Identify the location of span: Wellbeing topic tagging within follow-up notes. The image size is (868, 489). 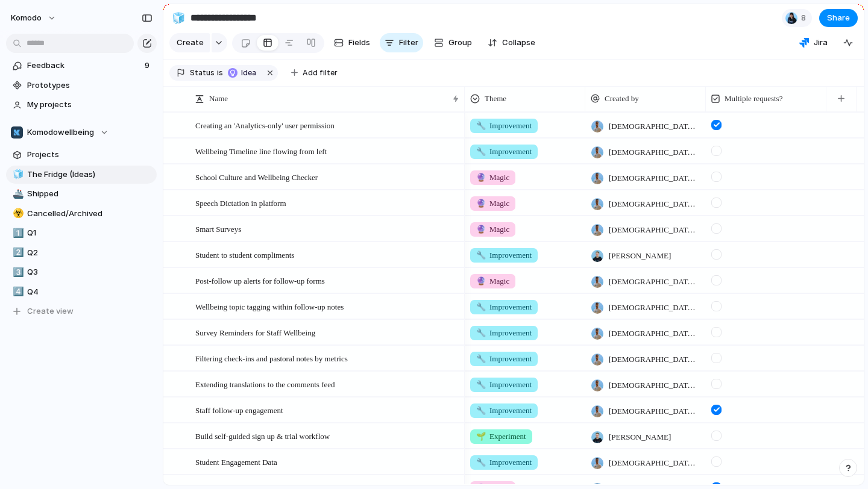
(270, 306).